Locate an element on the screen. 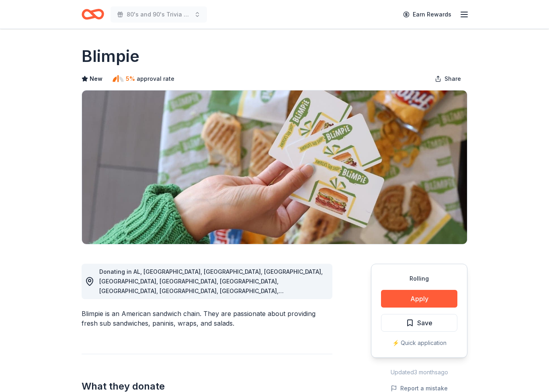  a: Home is located at coordinates (93, 14).